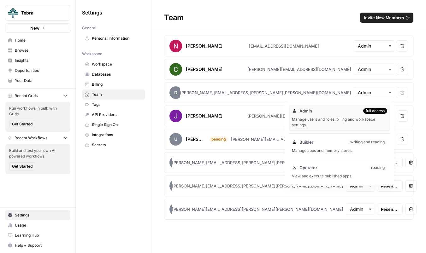 This screenshot has width=426, height=253. What do you see at coordinates (367, 142) in the screenshot?
I see `div: writing and reading` at bounding box center [367, 142].